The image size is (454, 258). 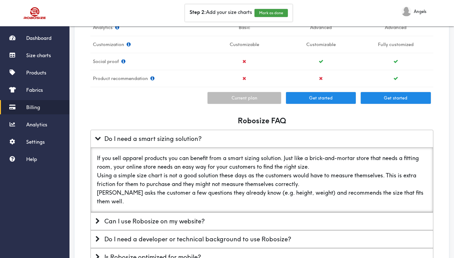 What do you see at coordinates (148, 78) in the screenshot?
I see `td: Product recommendation` at bounding box center [148, 78].